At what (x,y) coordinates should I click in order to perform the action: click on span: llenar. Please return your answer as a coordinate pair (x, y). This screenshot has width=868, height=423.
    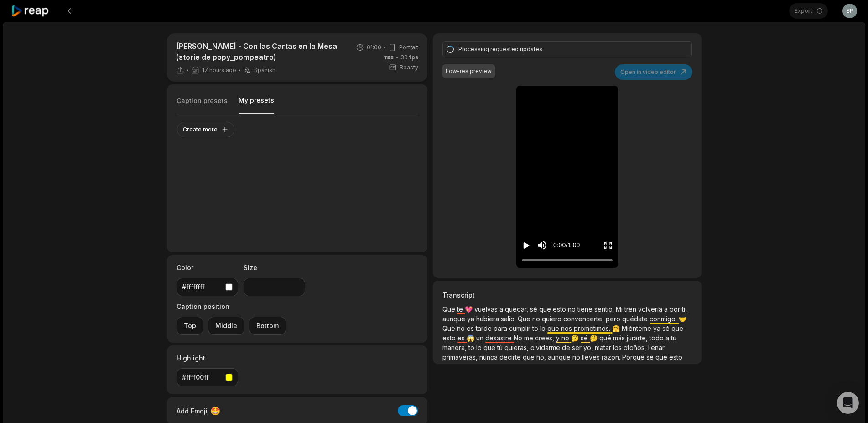
    Looking at the image, I should click on (657, 347).